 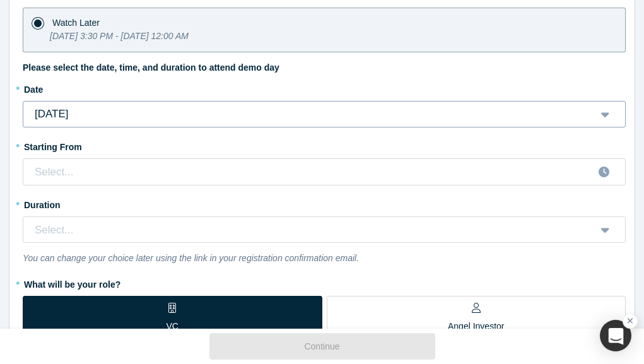 I want to click on label: Duration, so click(x=324, y=203).